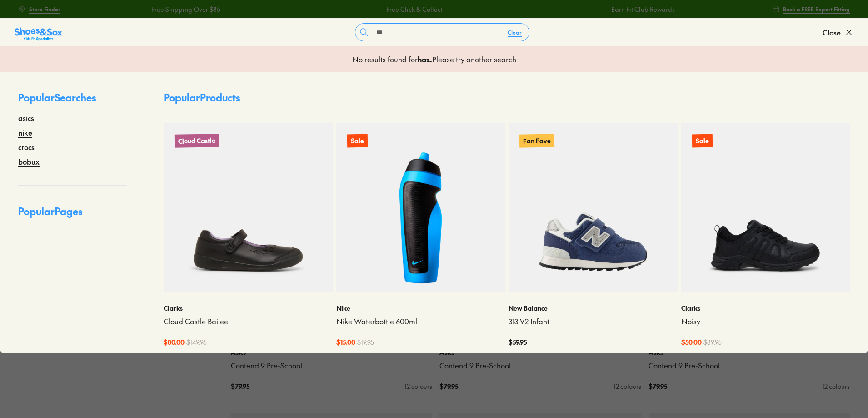 This screenshot has width=868, height=418. I want to click on p: Fan Fave, so click(536, 140).